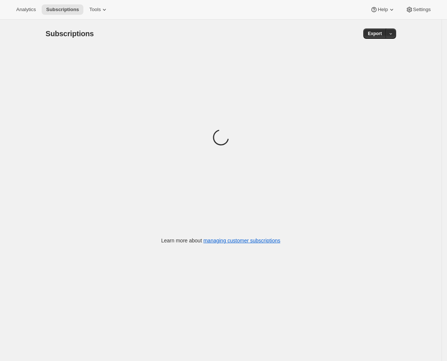 This screenshot has height=361, width=447. I want to click on p: Learn more about, so click(221, 240).